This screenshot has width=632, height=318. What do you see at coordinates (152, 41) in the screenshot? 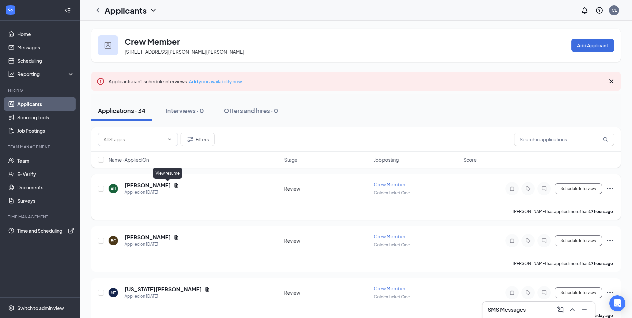
I see `h3: Crew Member` at bounding box center [152, 41].